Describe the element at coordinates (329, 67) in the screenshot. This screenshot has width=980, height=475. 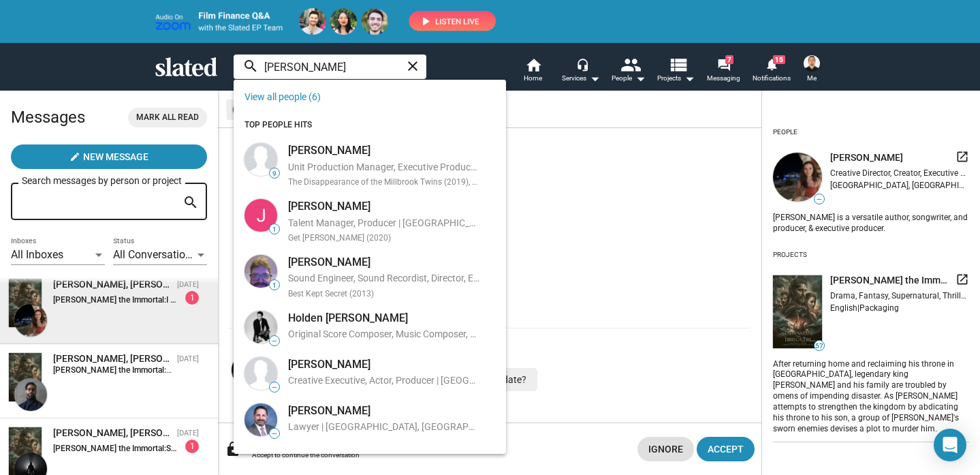
I see `input: Search people and projects` at that location.